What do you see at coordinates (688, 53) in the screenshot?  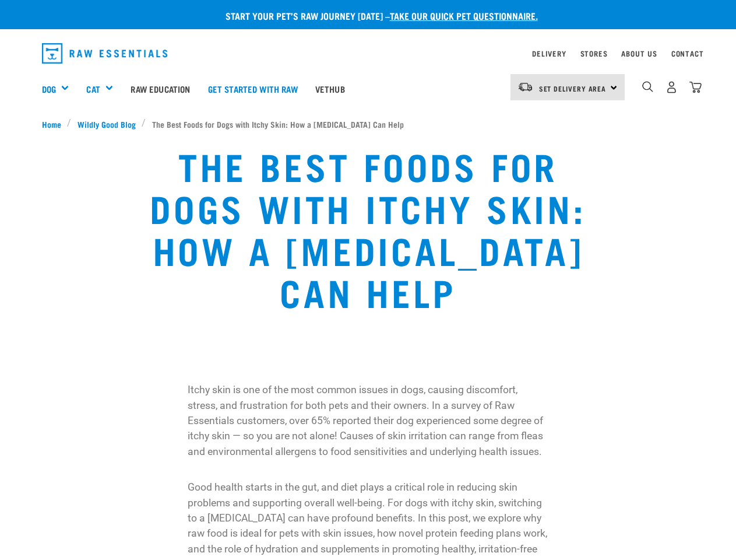 I see `a: Contact` at bounding box center [688, 53].